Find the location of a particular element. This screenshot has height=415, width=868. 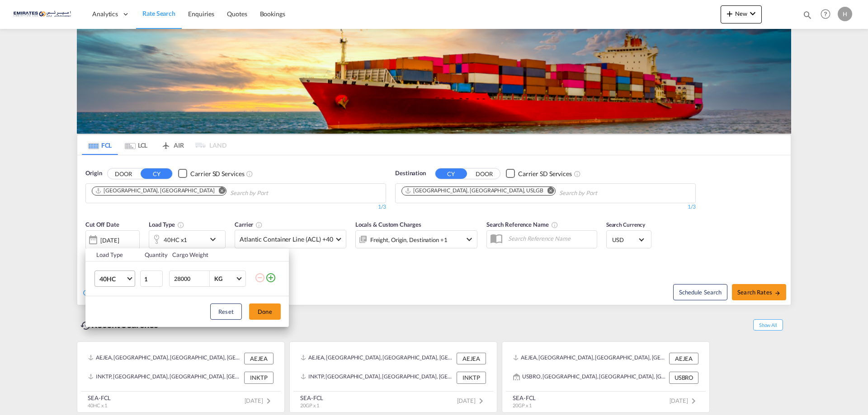

div: KG is located at coordinates (219, 279).